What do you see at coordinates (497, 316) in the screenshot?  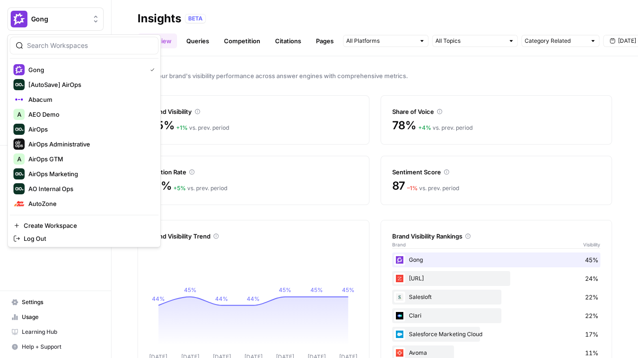 I see `div: Clari` at bounding box center [497, 316].